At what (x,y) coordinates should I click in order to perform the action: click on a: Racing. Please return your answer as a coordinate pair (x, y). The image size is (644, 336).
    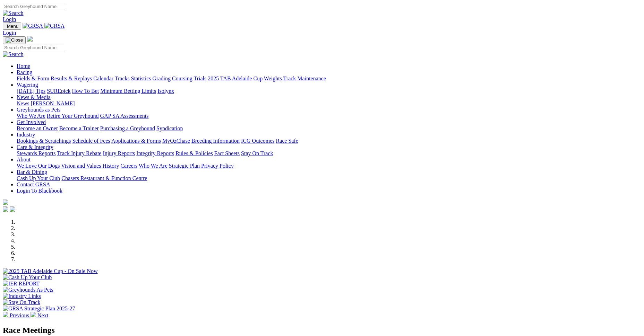
    Looking at the image, I should click on (24, 72).